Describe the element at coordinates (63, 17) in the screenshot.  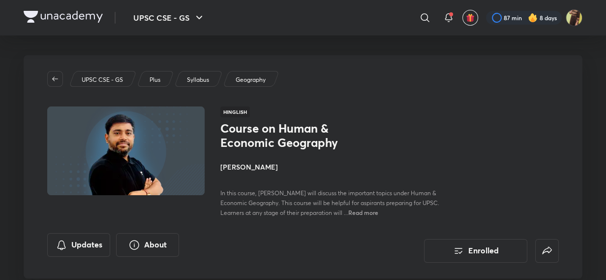
I see `img: Company Logo` at that location.